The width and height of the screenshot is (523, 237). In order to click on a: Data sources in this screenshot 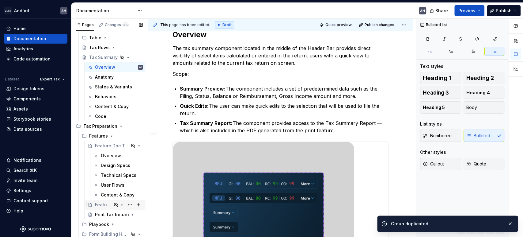, I will do `click(36, 129)`.